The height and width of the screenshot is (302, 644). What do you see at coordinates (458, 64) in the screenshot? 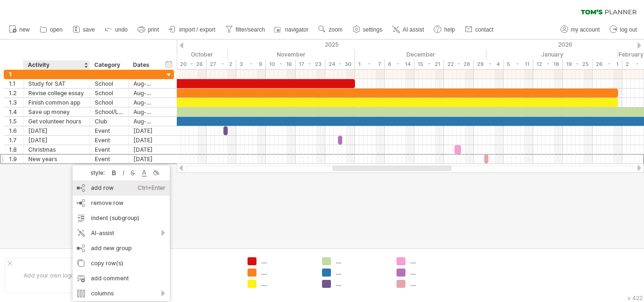
I see `div: 22 - 28` at bounding box center [458, 64].